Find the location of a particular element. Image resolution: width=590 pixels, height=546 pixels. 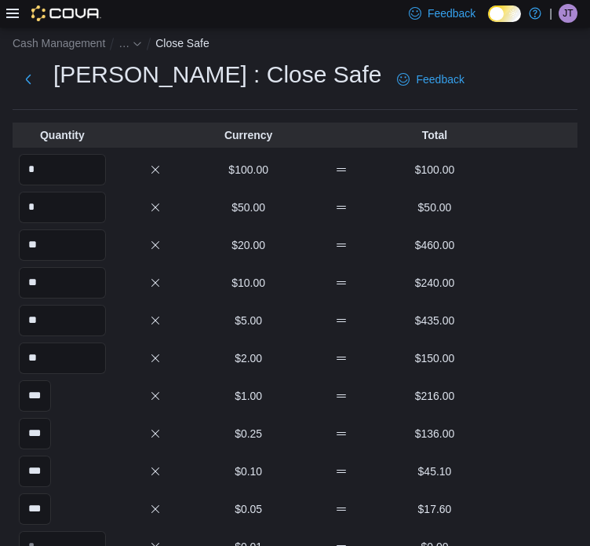

p: $45.10 is located at coordinates (435, 471).